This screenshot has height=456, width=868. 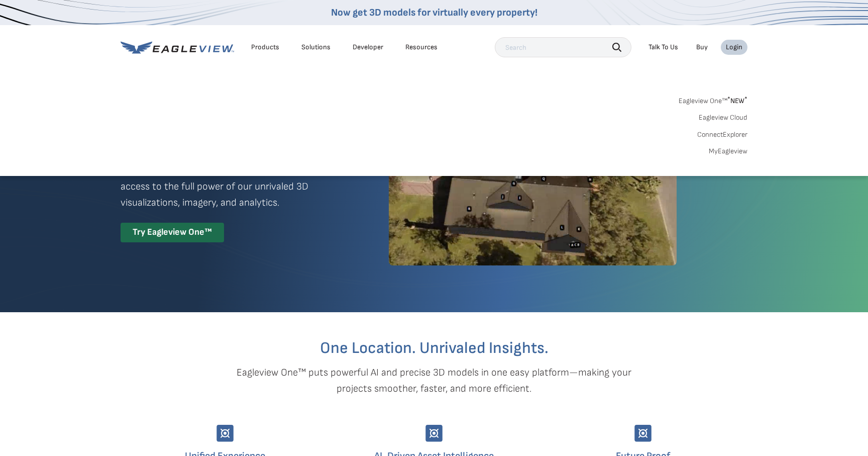 What do you see at coordinates (434, 381) in the screenshot?
I see `p: Eagleview One™ puts powerful AI and precise 3D models in one easy platform—making your projects s...` at bounding box center [434, 381].